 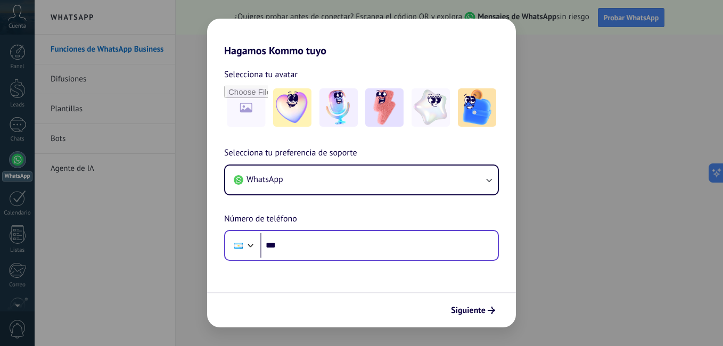 I want to click on span: WhatsApp, so click(x=264, y=179).